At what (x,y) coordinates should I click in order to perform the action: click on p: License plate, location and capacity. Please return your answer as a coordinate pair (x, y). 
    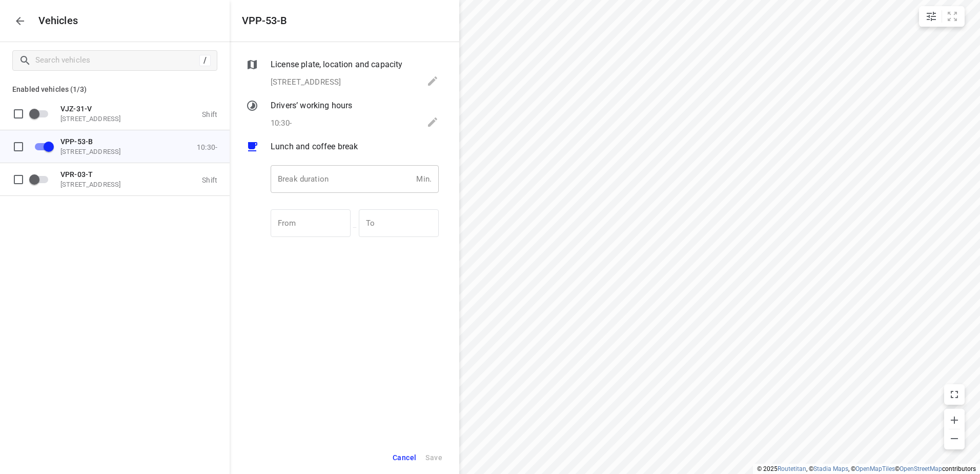
    Looking at the image, I should click on (336, 65).